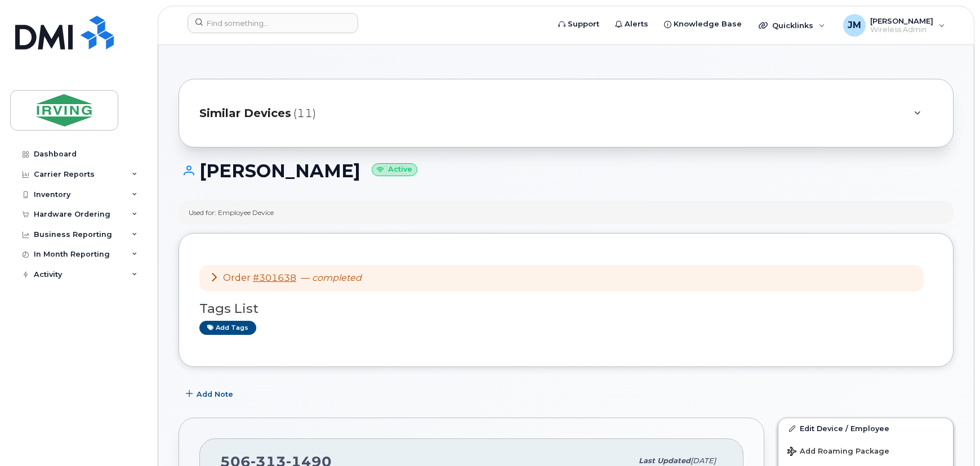 This screenshot has width=980, height=466. I want to click on div: Used for: Employee Device, so click(231, 212).